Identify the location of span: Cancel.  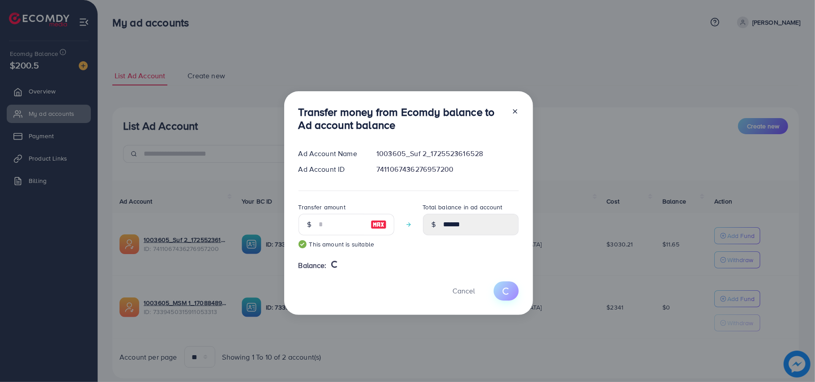
(464, 291).